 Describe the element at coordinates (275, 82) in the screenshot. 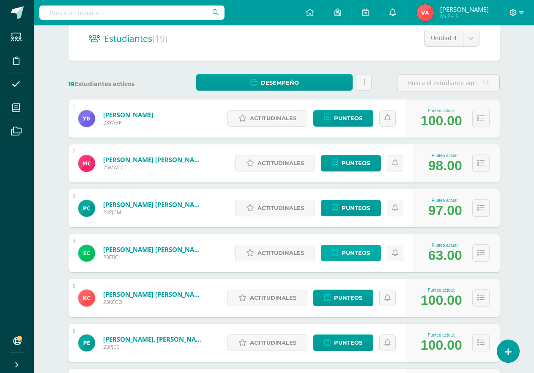

I see `a: Desempeño` at that location.